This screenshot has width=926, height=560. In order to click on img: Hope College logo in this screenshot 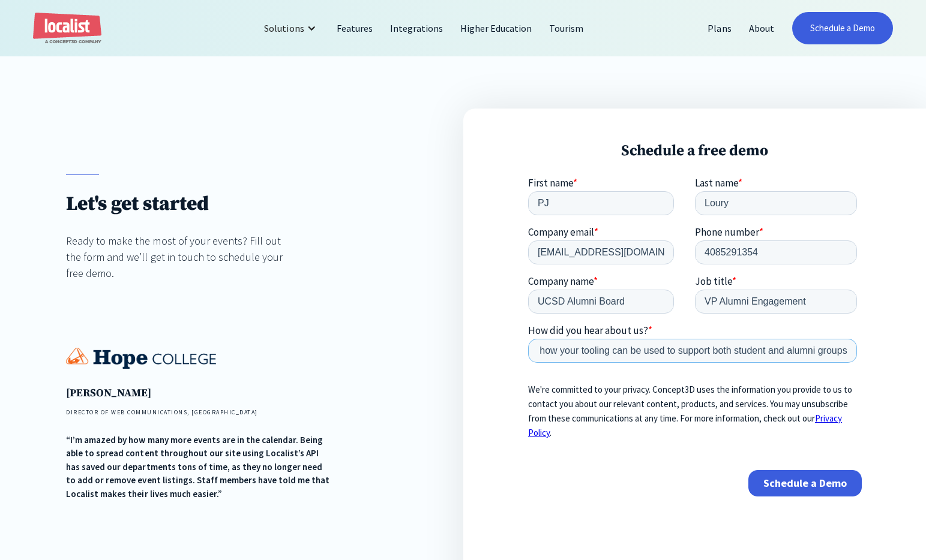, I will do `click(141, 358)`.